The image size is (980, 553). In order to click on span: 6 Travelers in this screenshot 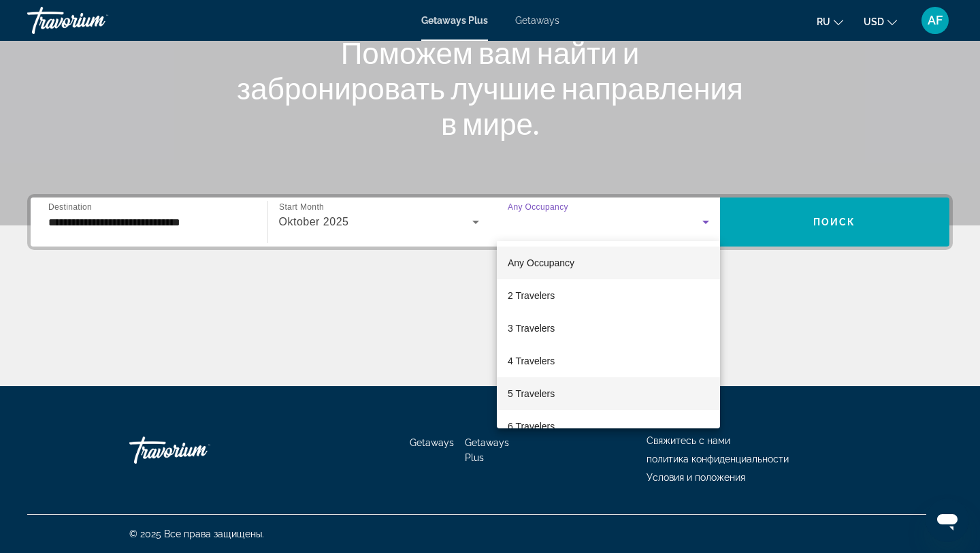, I will do `click(531, 427)`.